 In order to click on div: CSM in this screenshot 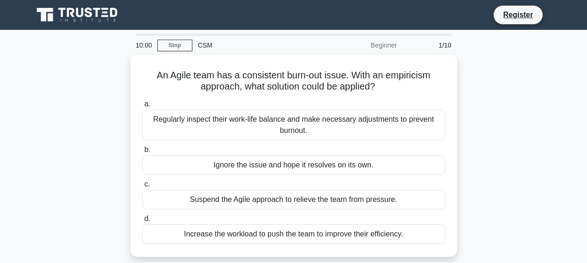, I will do `click(256, 45)`.